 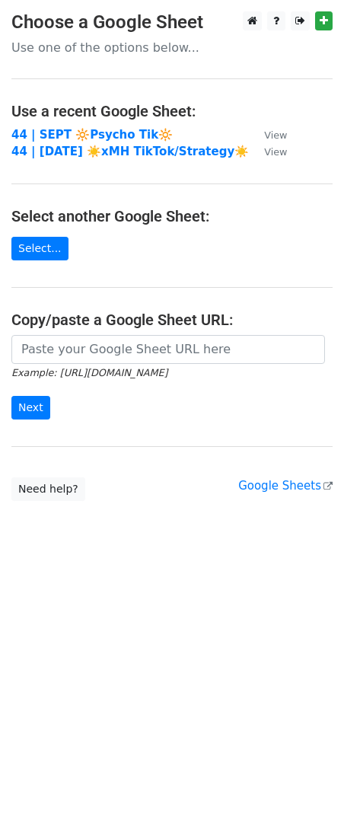 What do you see at coordinates (40, 248) in the screenshot?
I see `a: Select...` at bounding box center [40, 248].